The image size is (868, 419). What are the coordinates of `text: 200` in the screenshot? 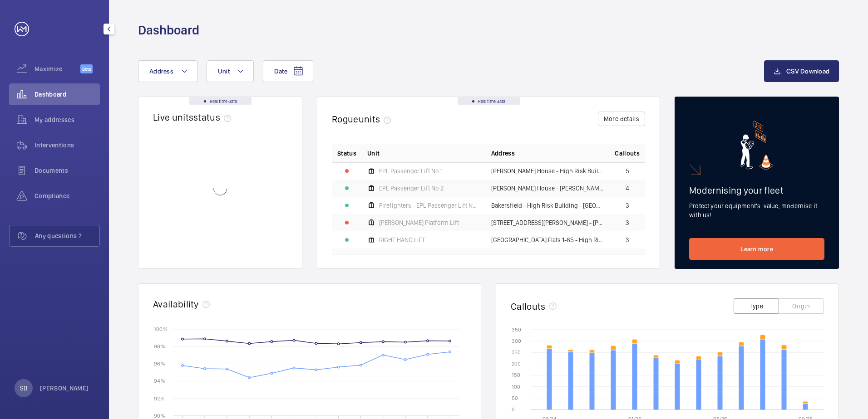 It's located at (516, 364).